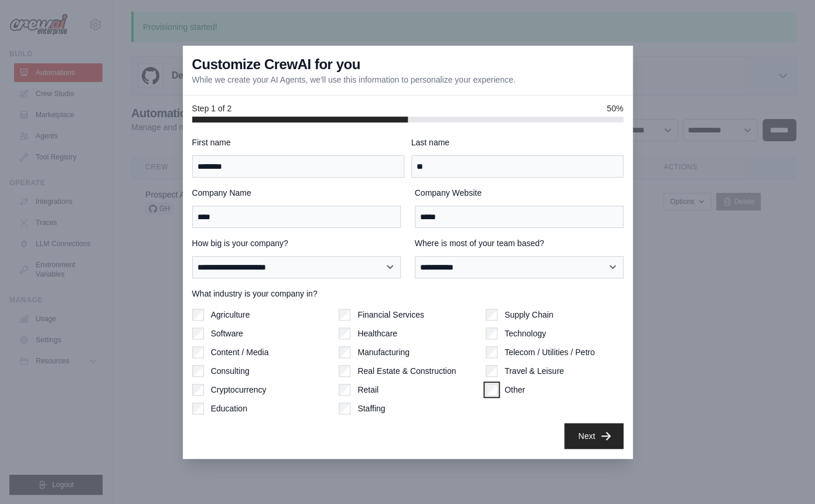  I want to click on label: Travel & Leisure, so click(534, 371).